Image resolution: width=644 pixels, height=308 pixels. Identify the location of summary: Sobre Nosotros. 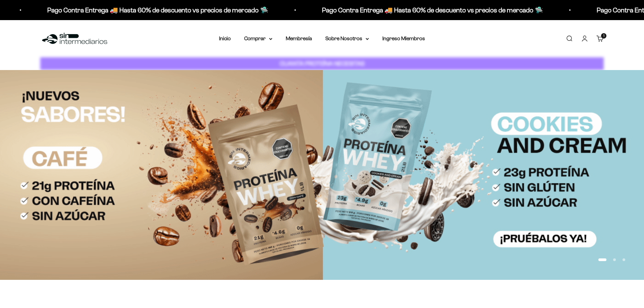
(347, 39).